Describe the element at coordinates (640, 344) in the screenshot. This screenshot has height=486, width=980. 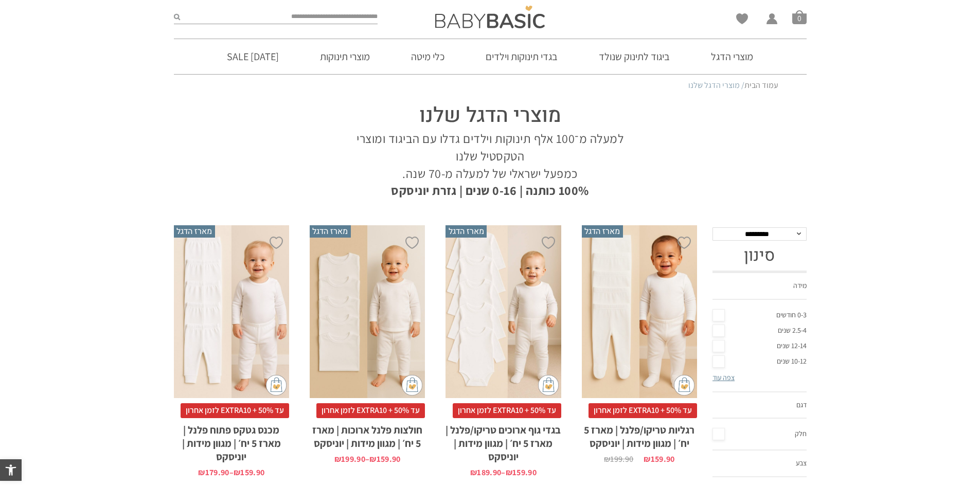
I see `a: מארז הדגל רגליות טריקו/פלנל | מארז 5 יח׳ | מגוון מידות | יוניסקס עד 50% + EXTRA10 לזמן אחרוןרגליו...` at that location.